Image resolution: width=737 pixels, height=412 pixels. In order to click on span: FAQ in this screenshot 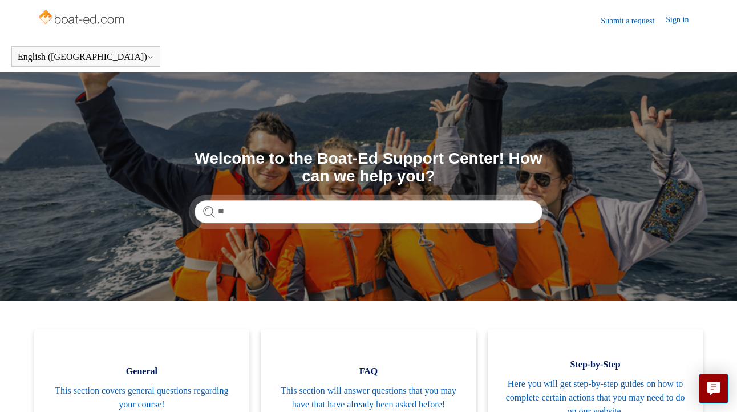, I will do `click(369, 372)`.